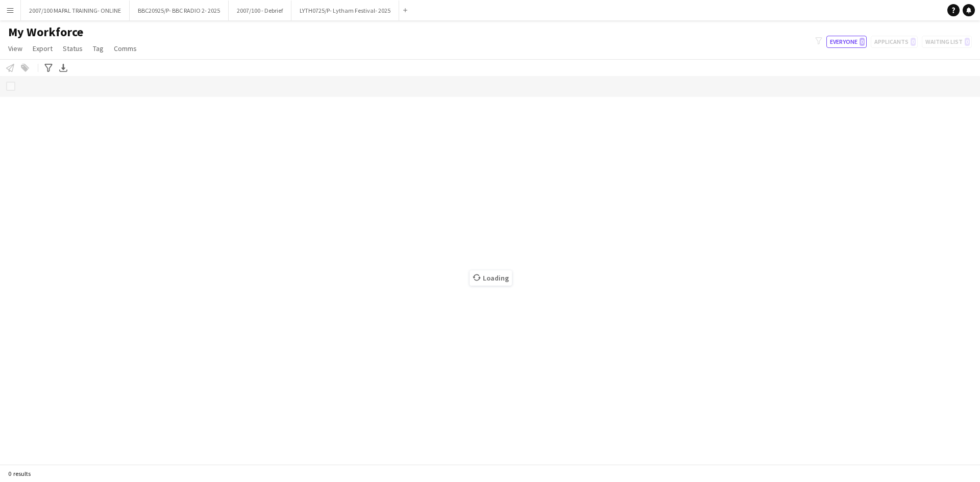 This screenshot has width=980, height=482. What do you see at coordinates (490, 278) in the screenshot?
I see `span: Loading` at bounding box center [490, 278].